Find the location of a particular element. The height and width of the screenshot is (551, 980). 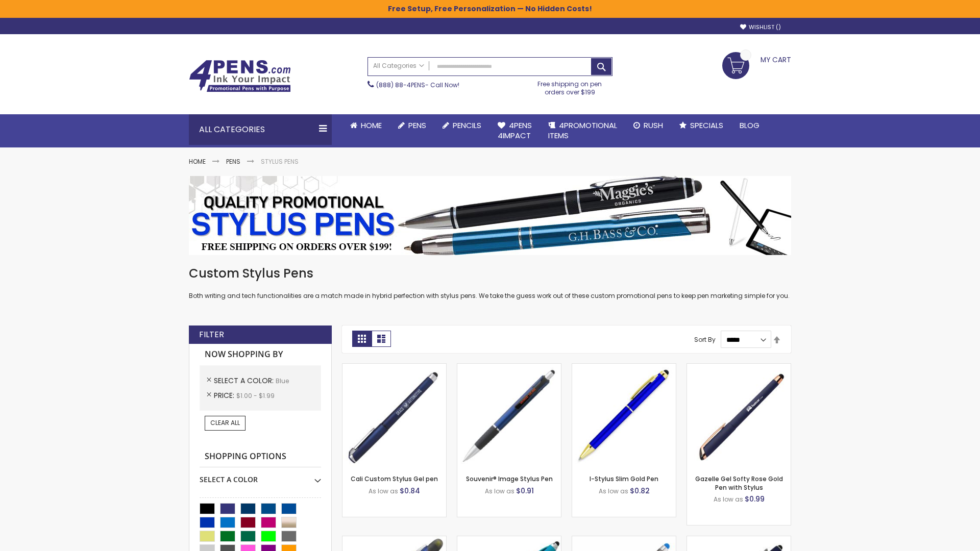

span: - Call Now! is located at coordinates (417, 85).